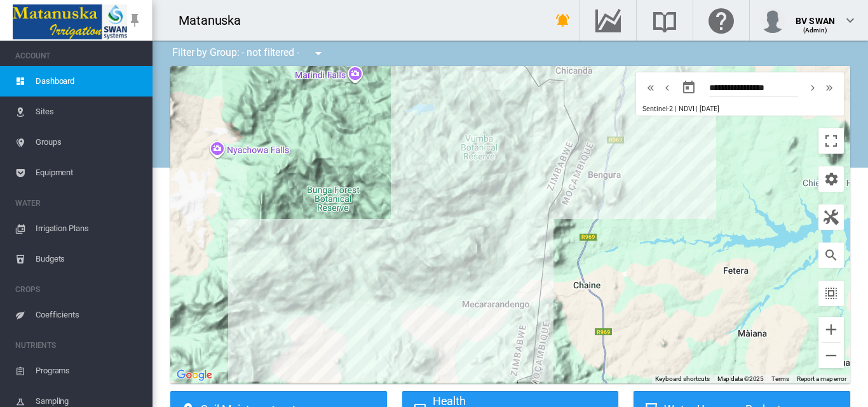  Describe the element at coordinates (70, 22) in the screenshot. I see `img: Matanuska_LOGO.png` at that location.